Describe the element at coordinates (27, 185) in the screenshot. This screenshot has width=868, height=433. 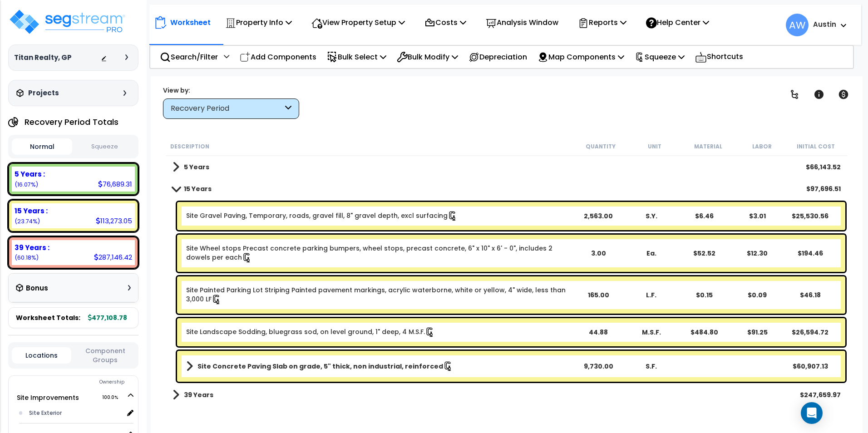
I see `small: (16.07%)` at that location.